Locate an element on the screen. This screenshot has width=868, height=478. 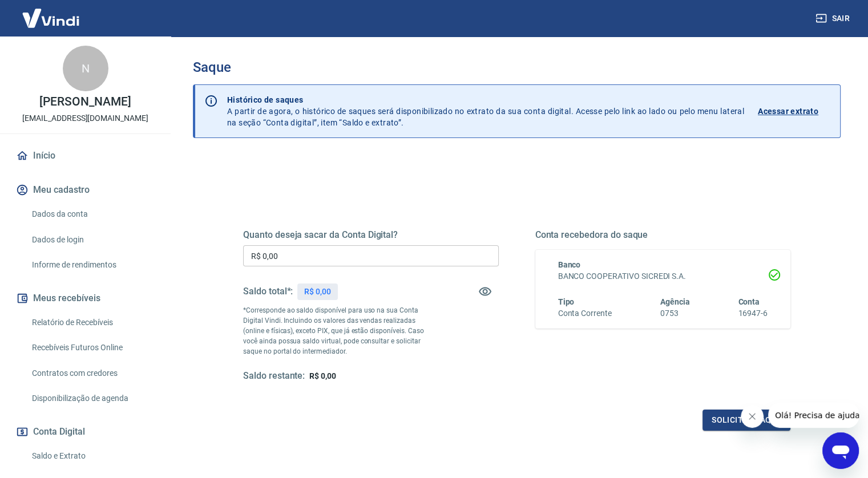
span: Olá! Precisa de ajuda? is located at coordinates (52, 12).